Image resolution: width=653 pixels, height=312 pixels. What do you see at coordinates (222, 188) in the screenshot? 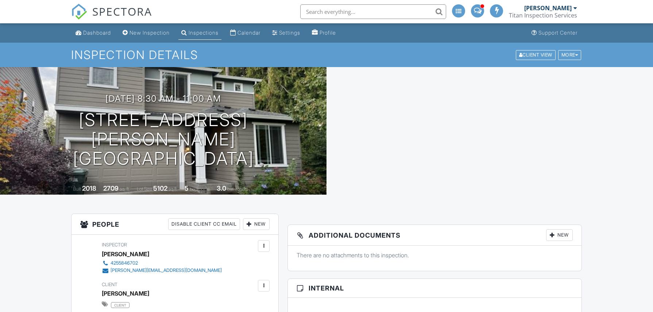
I see `div: 3.0` at bounding box center [222, 188].